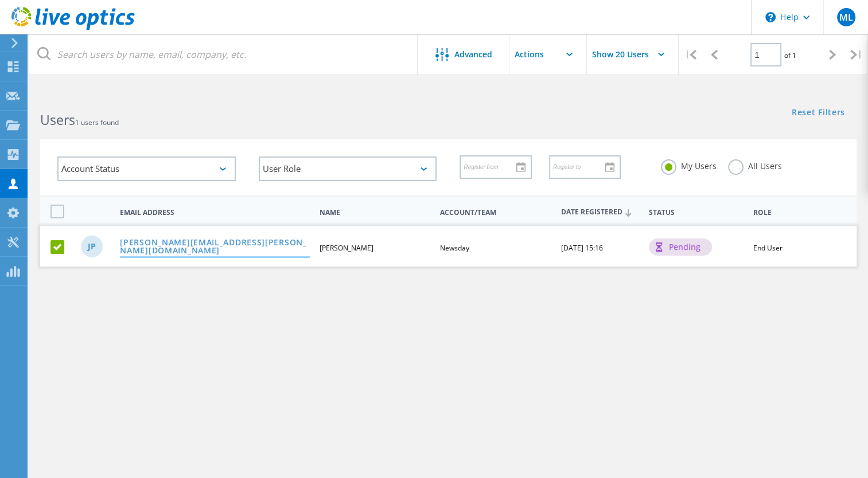 The width and height of the screenshot is (868, 478). What do you see at coordinates (600, 212) in the screenshot?
I see `span: Date Registered` at bounding box center [600, 212].